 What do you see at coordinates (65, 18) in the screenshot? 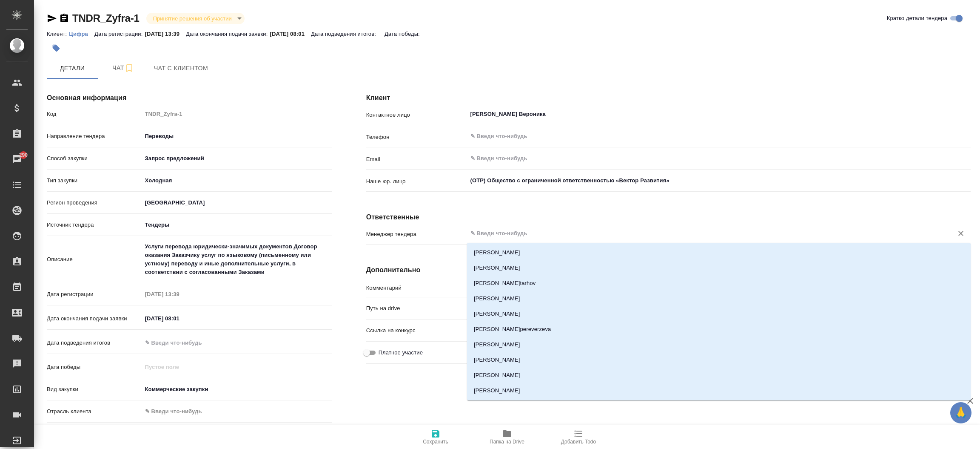
I see `button: Скопировать ссылку` at bounding box center [65, 18].